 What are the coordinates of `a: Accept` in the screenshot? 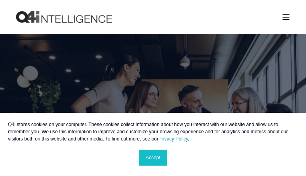 It's located at (153, 158).